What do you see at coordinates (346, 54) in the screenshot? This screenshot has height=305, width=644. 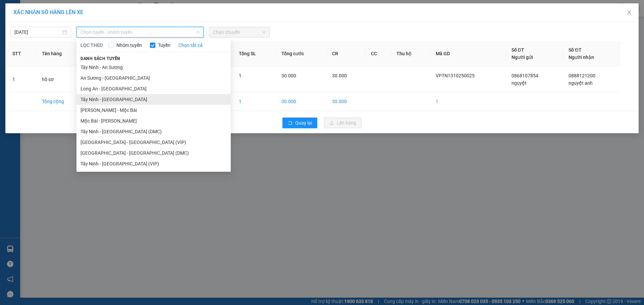 I see `th: CR` at bounding box center [346, 54].